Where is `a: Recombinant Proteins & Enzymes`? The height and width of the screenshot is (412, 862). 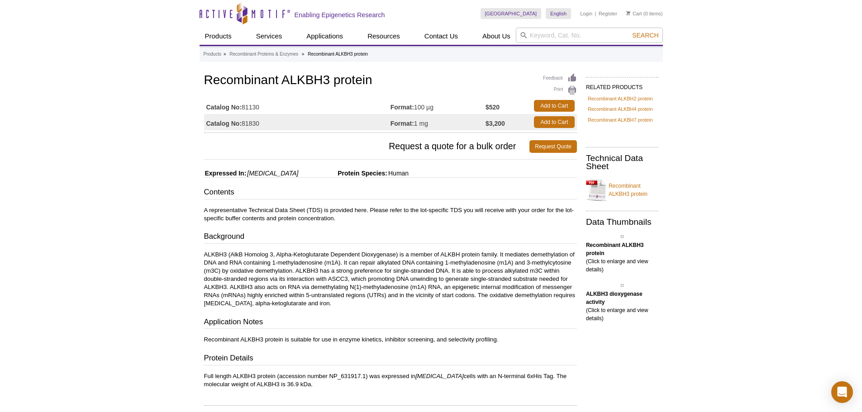 a: Recombinant Proteins & Enzymes is located at coordinates (264, 54).